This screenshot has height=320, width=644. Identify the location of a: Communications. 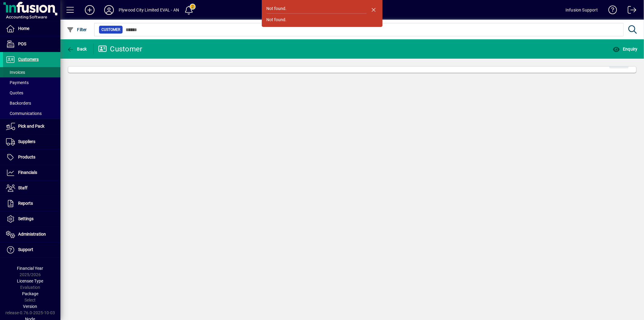
(32, 113).